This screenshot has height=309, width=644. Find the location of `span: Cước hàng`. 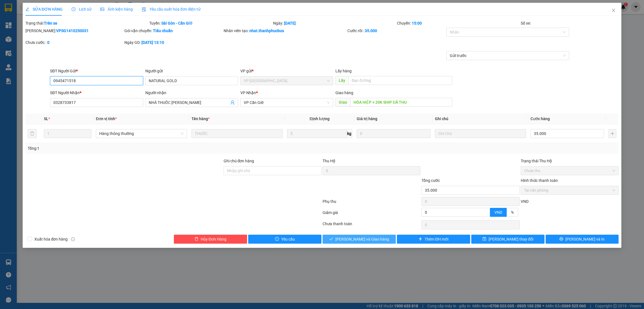

span: Cước hàng is located at coordinates (541, 119).